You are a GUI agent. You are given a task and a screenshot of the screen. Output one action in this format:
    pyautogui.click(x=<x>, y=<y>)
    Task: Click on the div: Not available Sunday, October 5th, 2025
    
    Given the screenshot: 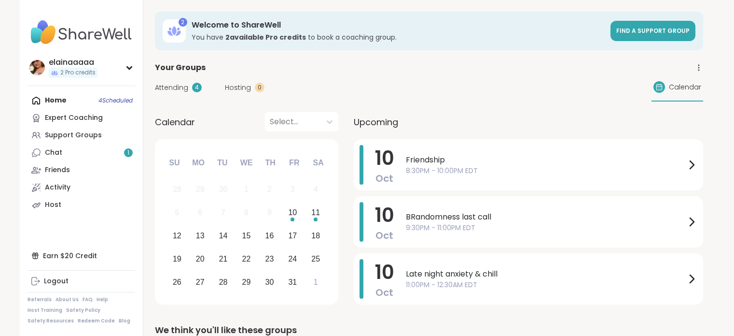 What is the action you would take?
    pyautogui.click(x=177, y=212)
    